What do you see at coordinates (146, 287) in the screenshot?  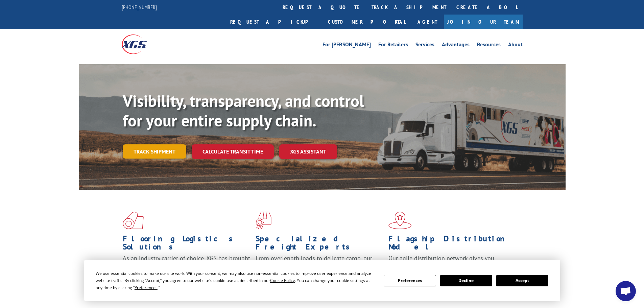 I see `span: Preferences` at bounding box center [146, 287].